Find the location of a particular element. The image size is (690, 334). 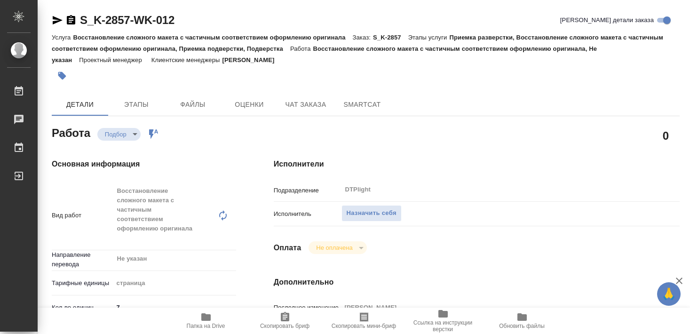

h2: 0 is located at coordinates (666, 136).